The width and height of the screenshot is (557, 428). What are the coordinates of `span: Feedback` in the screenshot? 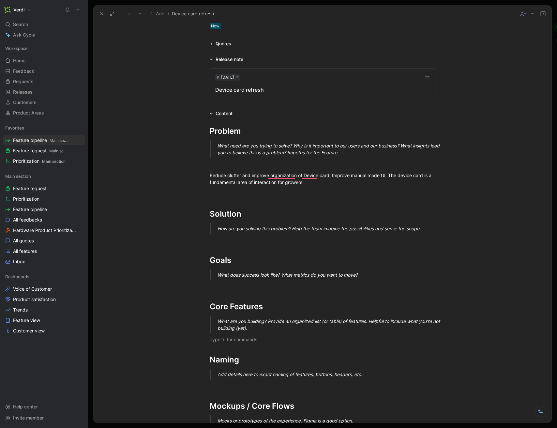 It's located at (23, 71).